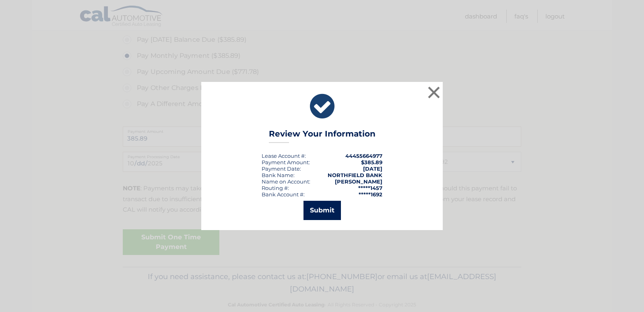 The width and height of the screenshot is (644, 312). I want to click on h3: Review Your Information, so click(322, 136).